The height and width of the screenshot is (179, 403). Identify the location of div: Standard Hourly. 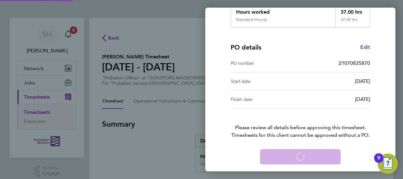
(252, 20).